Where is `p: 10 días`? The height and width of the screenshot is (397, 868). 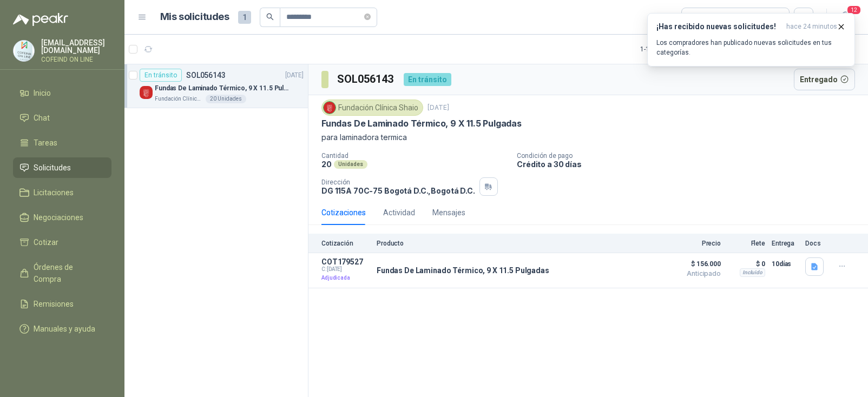
p: 10 días is located at coordinates (785, 264).